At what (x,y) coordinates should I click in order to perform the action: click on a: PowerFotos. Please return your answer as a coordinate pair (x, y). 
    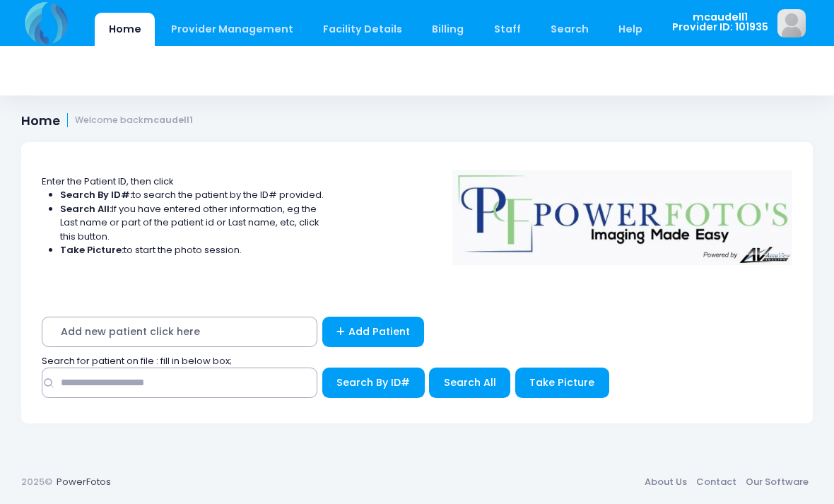
    Looking at the image, I should click on (84, 481).